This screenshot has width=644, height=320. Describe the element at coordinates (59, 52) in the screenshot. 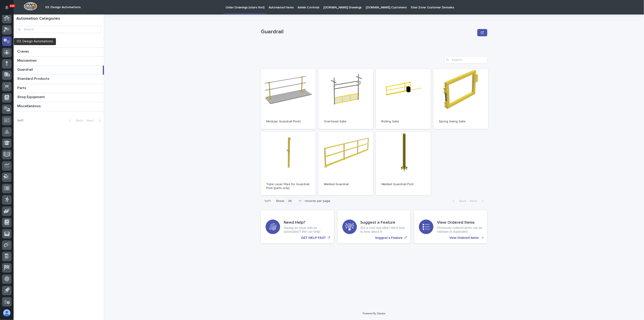

I see `a: CranesCranes` at that location.